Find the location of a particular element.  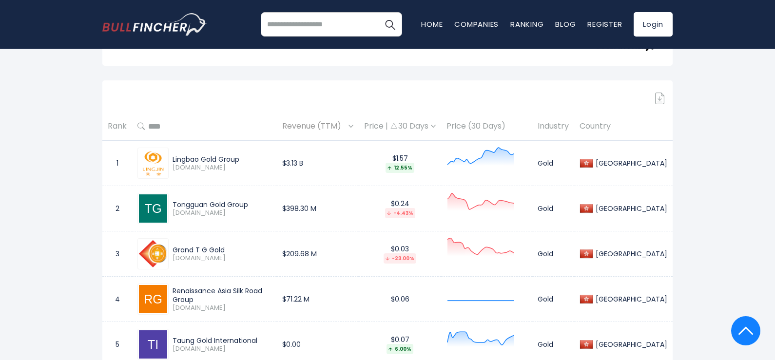

div: Grand T G Gold is located at coordinates (222, 250).